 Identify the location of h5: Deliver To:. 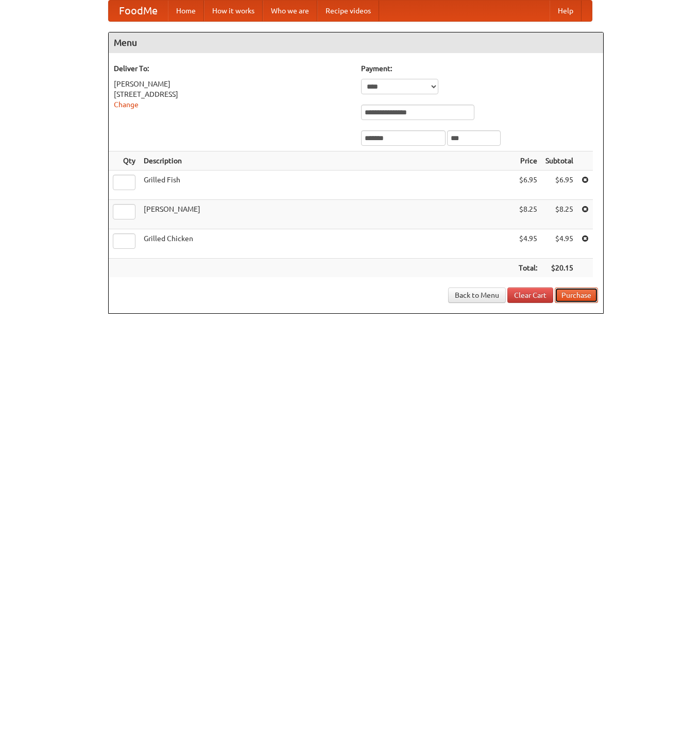
(232, 68).